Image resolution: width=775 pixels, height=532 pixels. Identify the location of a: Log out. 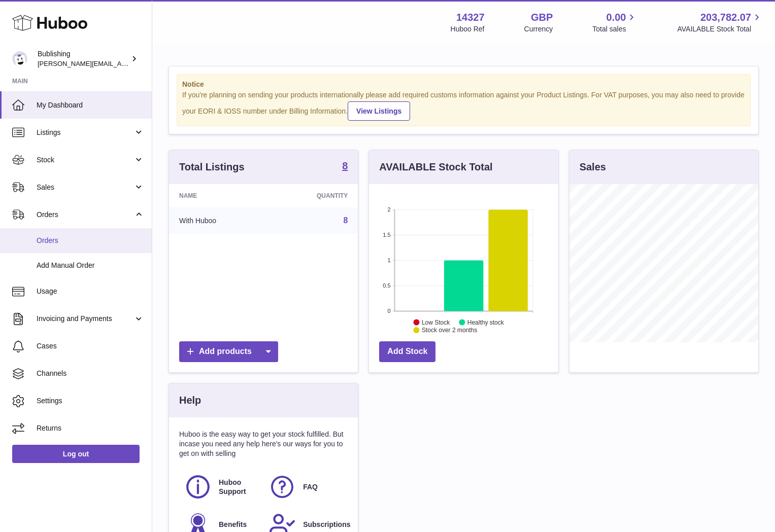
(76, 454).